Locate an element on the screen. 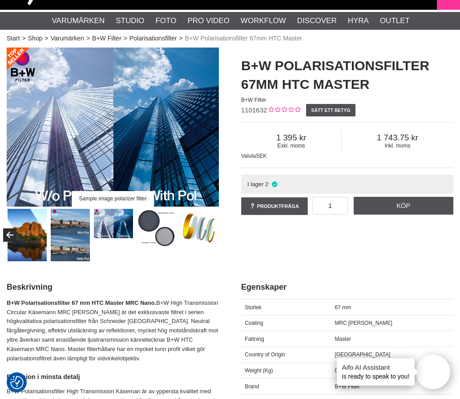 The height and width of the screenshot is (399, 460). span: 1 395 is located at coordinates (291, 138).